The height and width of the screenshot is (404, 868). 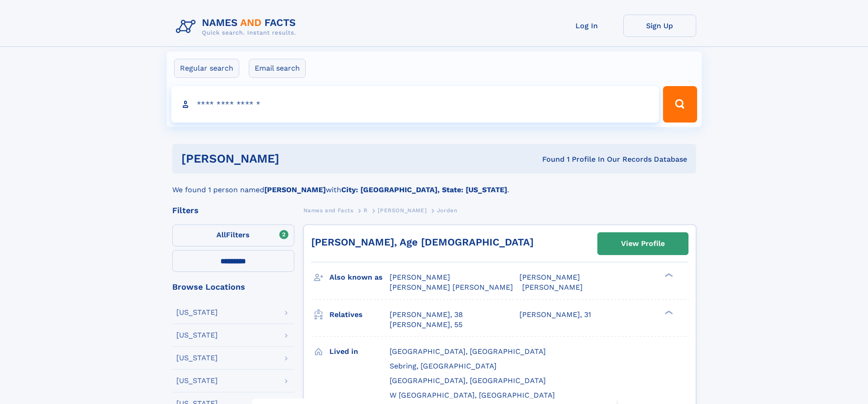 What do you see at coordinates (207, 69) in the screenshot?
I see `label: Regular search` at bounding box center [207, 69].